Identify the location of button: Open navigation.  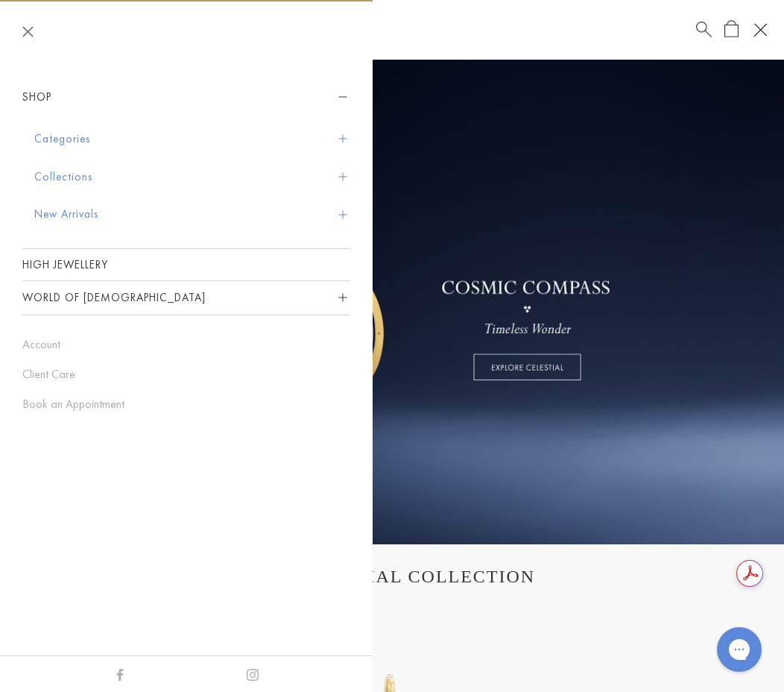
(760, 30).